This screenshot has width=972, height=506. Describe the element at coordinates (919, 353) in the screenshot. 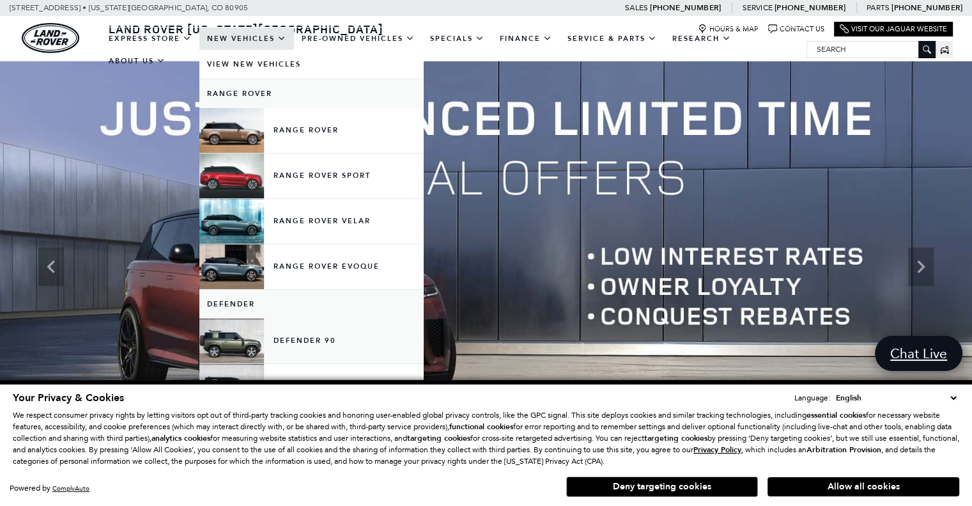

I see `span: Chat Live` at that location.